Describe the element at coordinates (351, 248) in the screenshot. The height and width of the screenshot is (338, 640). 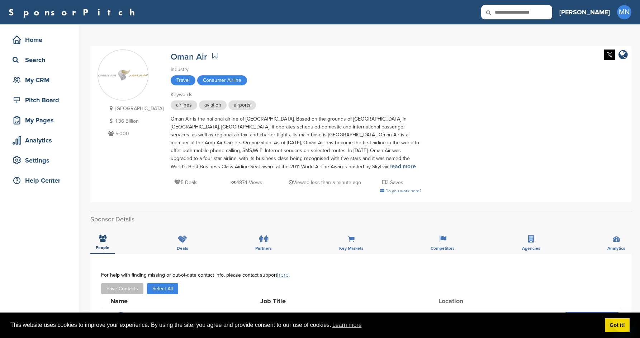
I see `span: Key Markets` at that location.